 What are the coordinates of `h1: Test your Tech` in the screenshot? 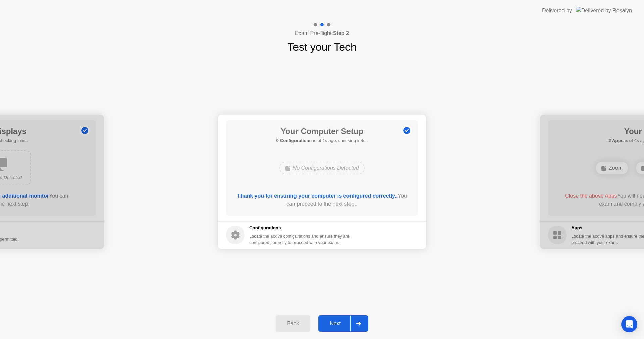 It's located at (322, 47).